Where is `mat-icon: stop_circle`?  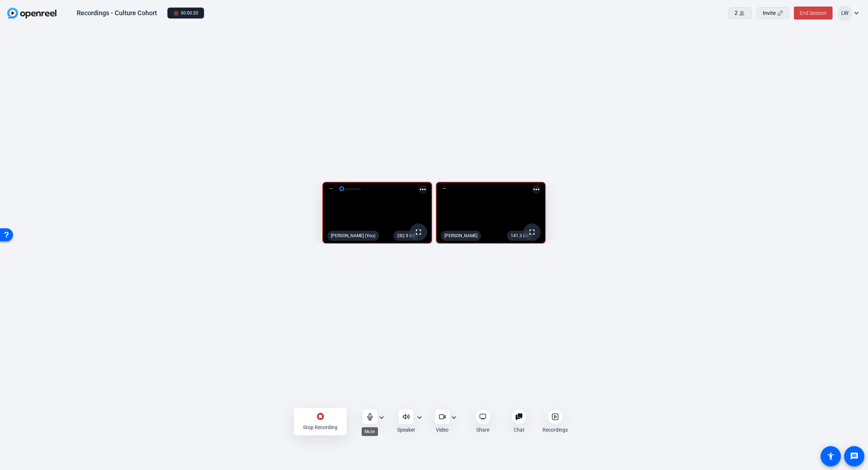
mat-icon: stop_circle is located at coordinates (320, 416).